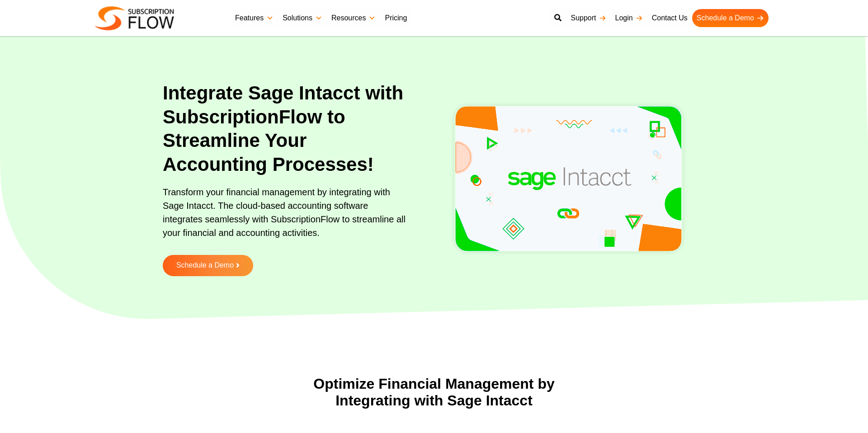 Image resolution: width=868 pixels, height=433 pixels. I want to click on img: Subscriptionflow-and-Sage Intacct, so click(569, 179).